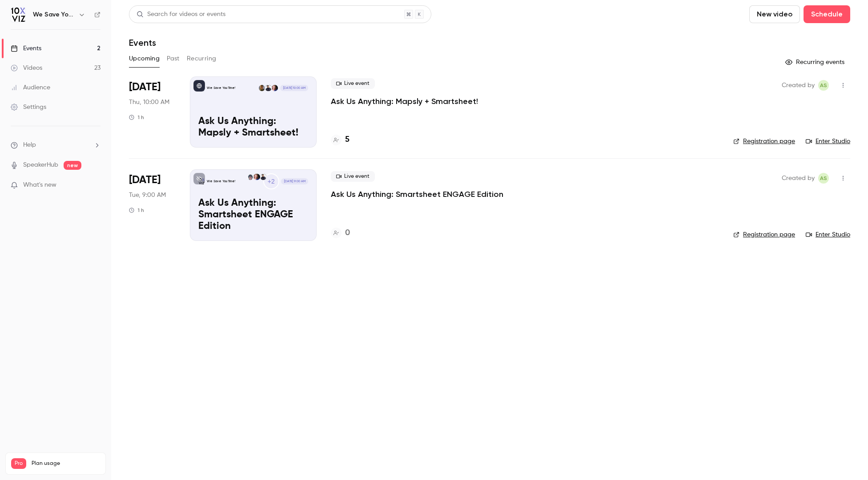  Describe the element at coordinates (147, 195) in the screenshot. I see `span: Tue, 9:00 AM` at that location.